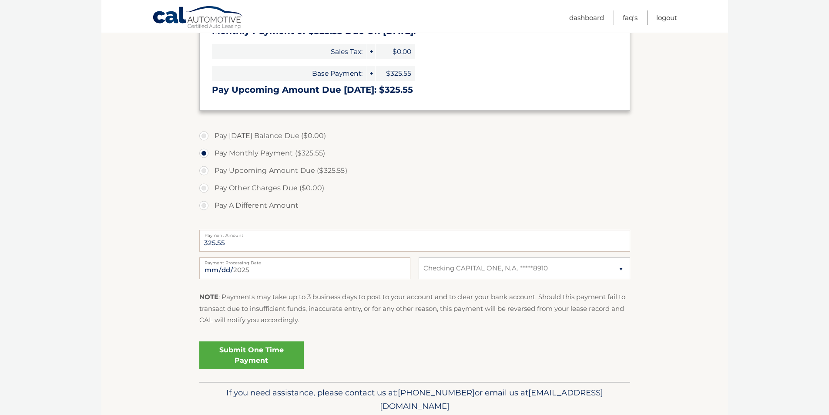  I want to click on strong: NOTE, so click(209, 296).